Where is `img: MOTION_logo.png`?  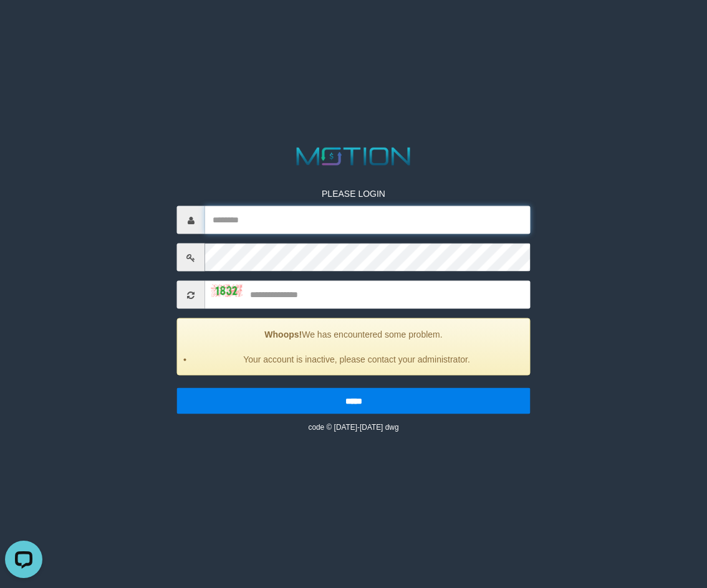
img: MOTION_logo.png is located at coordinates (354, 157).